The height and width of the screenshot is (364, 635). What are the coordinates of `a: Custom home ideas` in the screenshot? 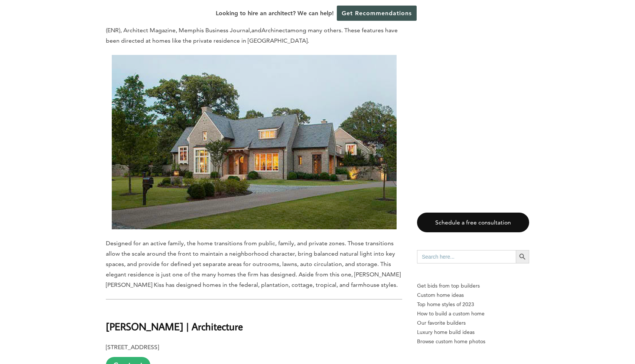 It's located at (473, 295).